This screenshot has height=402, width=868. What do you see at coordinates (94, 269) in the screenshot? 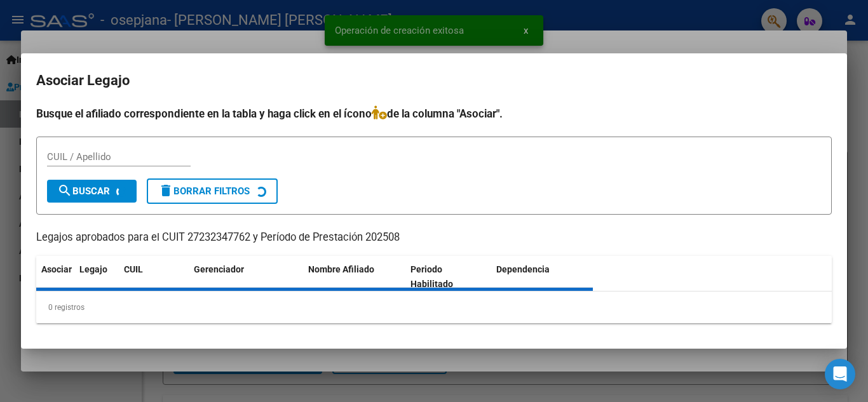
I see `span: Legajo` at bounding box center [94, 269].